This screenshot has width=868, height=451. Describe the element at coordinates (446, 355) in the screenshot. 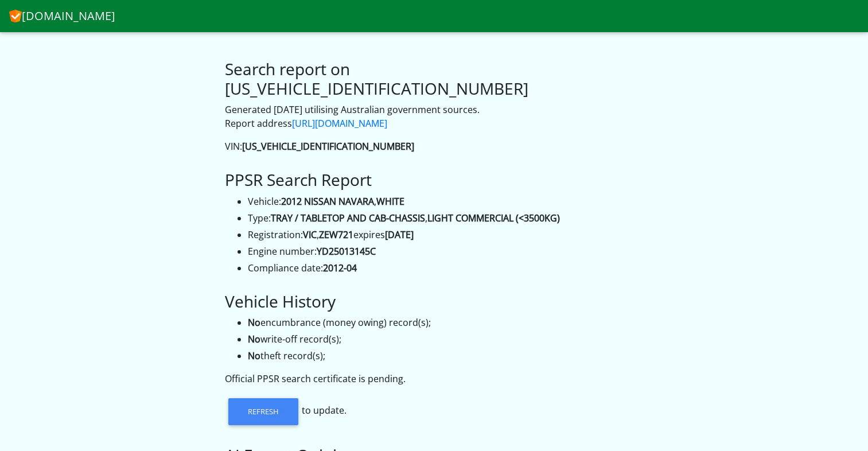

I see `li: theft record(s);` at that location.